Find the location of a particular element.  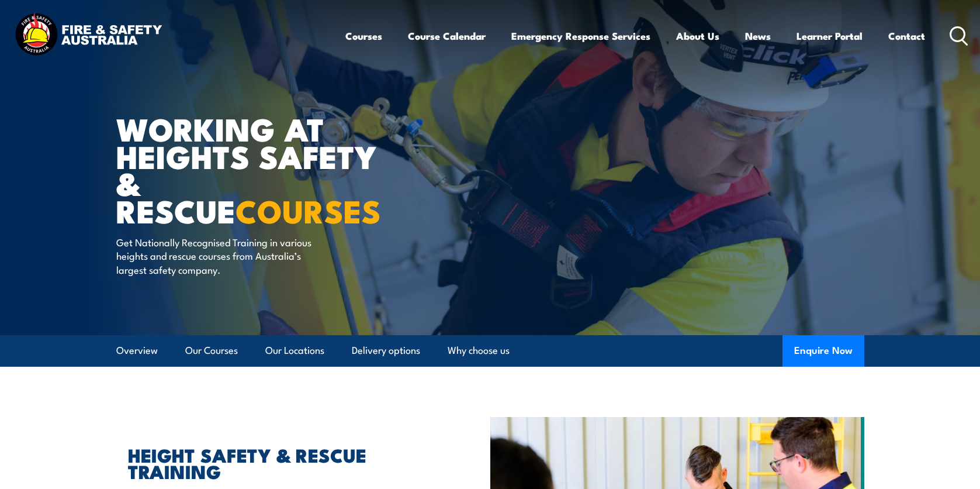

a: Learner Portal is located at coordinates (829, 36).